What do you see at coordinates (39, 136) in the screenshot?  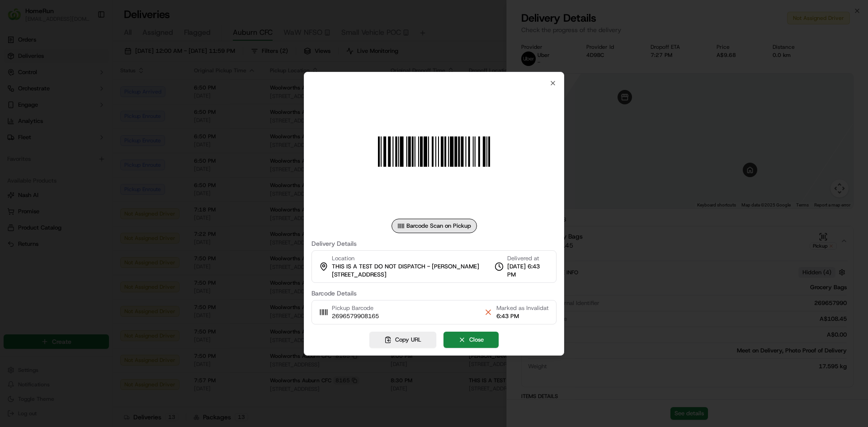 I see `a: 📗Knowledge Base` at bounding box center [39, 136].